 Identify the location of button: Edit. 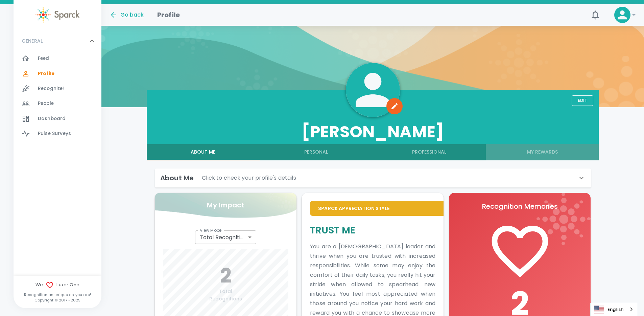
(583, 100).